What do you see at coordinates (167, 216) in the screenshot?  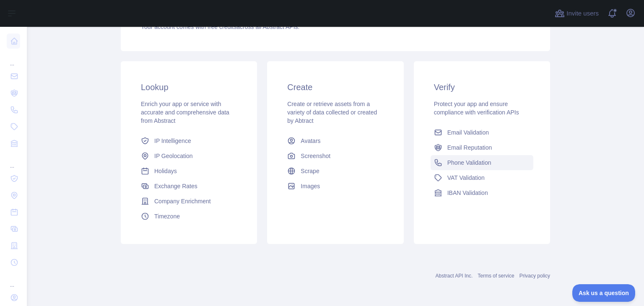 I see `span: Timezone` at bounding box center [167, 216].